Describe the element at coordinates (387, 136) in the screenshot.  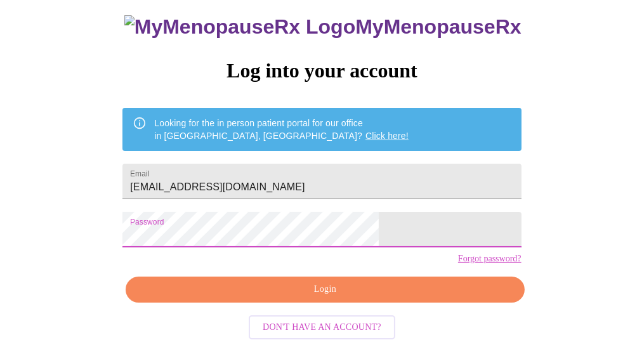
I see `a: Click here!` at that location.